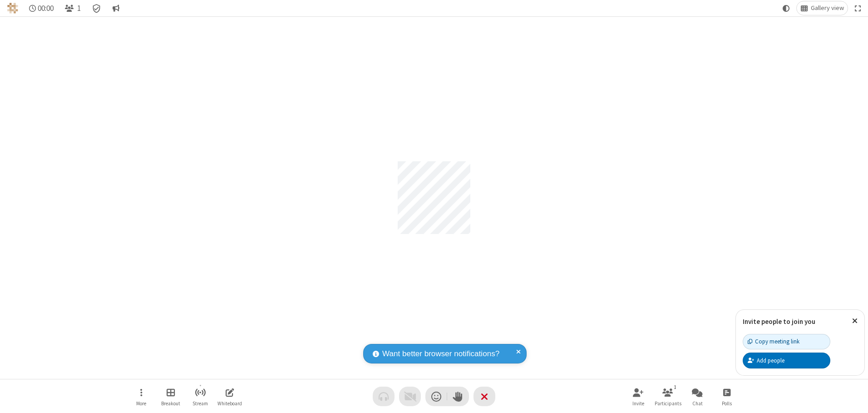 Image resolution: width=868 pixels, height=413 pixels. Describe the element at coordinates (441, 354) in the screenshot. I see `span: Want better browser notifications?` at that location.